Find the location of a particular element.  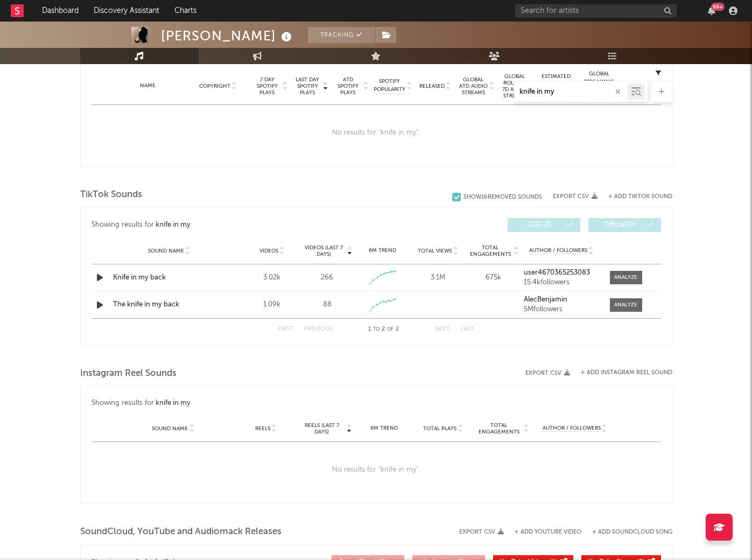

span: ATD Spotify Plays is located at coordinates (348, 86).